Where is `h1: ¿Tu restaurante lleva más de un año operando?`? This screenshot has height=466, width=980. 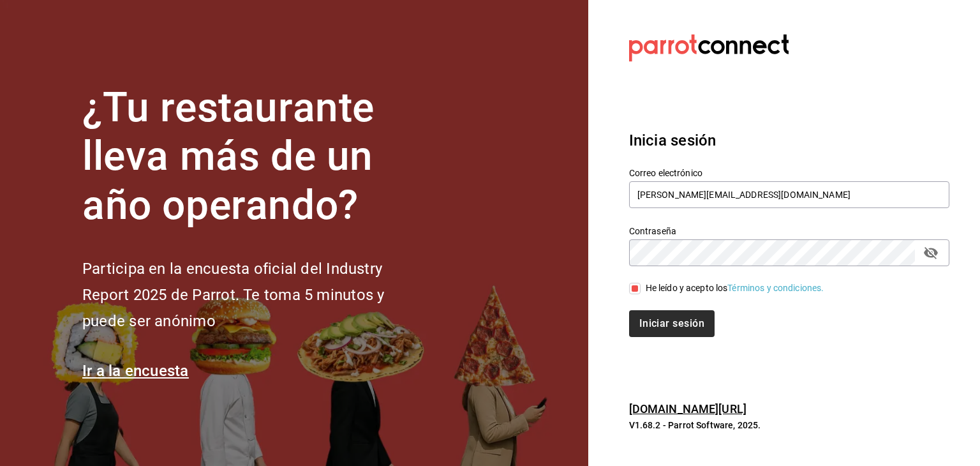
h1: ¿Tu restaurante lleva más de un año operando? is located at coordinates (255, 157).